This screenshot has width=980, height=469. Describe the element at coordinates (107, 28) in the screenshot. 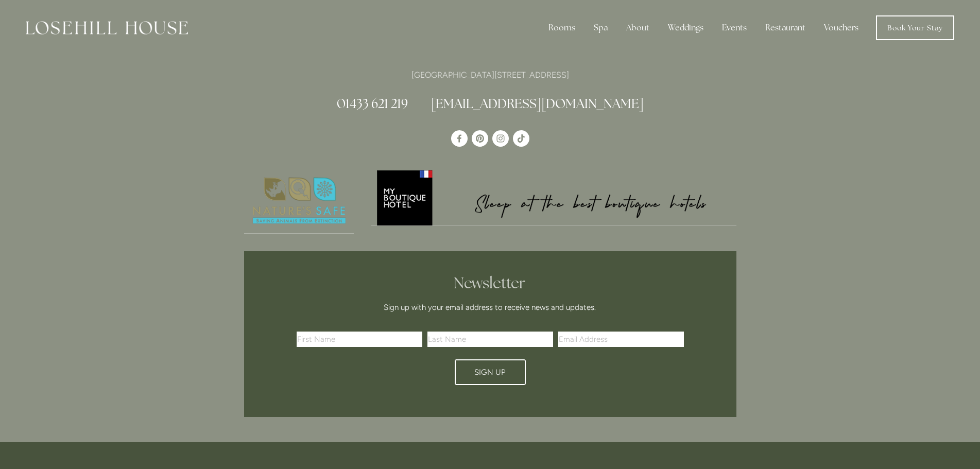

I see `img: Losehill House` at that location.